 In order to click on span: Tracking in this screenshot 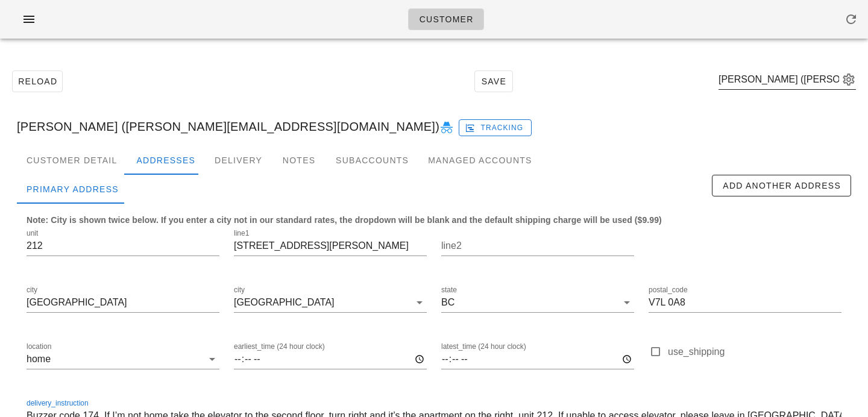, I will do `click(495, 128)`.